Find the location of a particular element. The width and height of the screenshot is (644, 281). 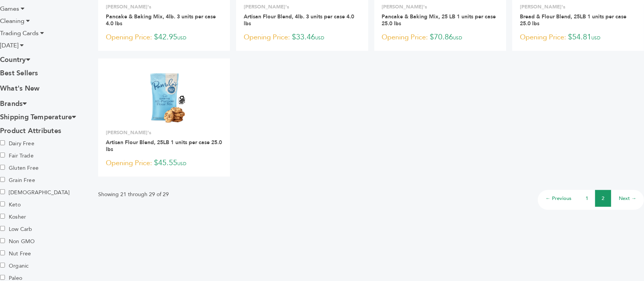

p: Showing 21 through 29 of 29 is located at coordinates (133, 194).